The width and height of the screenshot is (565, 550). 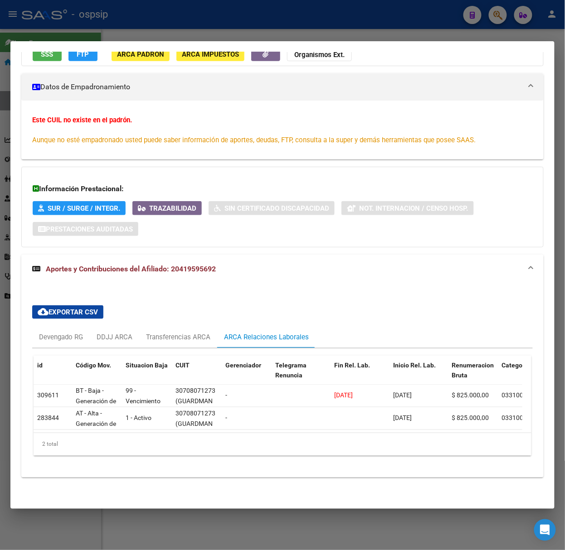 I want to click on datatable-header-cell: Renumeracion Bruta, so click(x=473, y=376).